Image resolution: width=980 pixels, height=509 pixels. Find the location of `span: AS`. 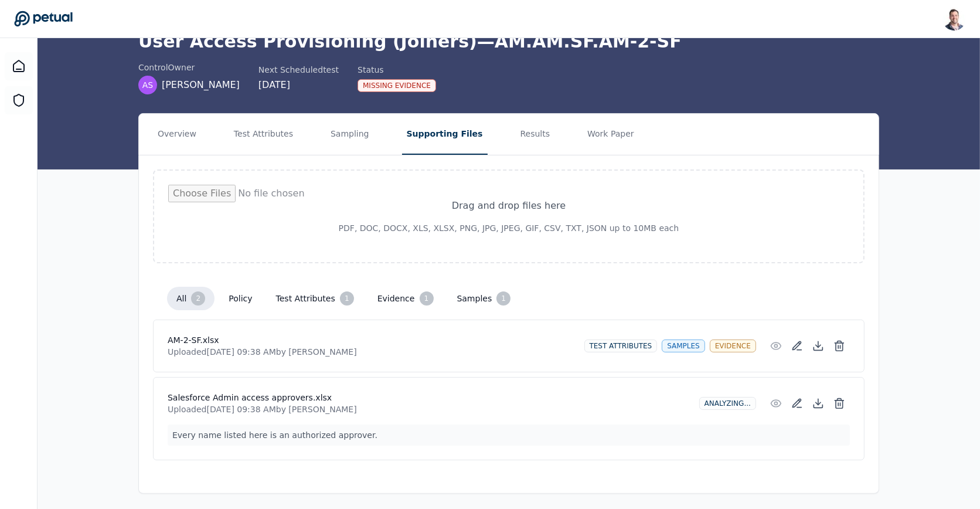

span: AS is located at coordinates (147, 85).